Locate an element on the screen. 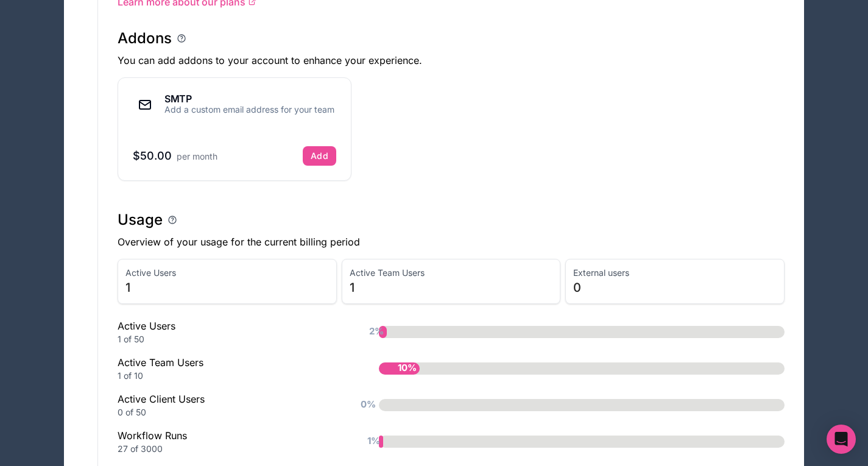 This screenshot has height=466, width=868. button: Add is located at coordinates (319, 156).